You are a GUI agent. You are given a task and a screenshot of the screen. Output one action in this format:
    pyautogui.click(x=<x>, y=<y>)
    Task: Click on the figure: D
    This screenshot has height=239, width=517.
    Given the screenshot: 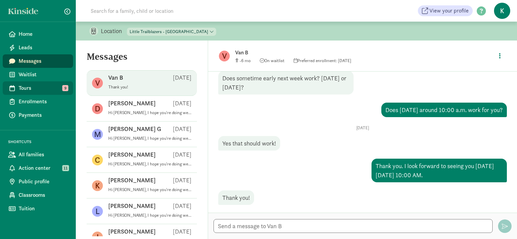 What is the action you would take?
    pyautogui.click(x=97, y=109)
    